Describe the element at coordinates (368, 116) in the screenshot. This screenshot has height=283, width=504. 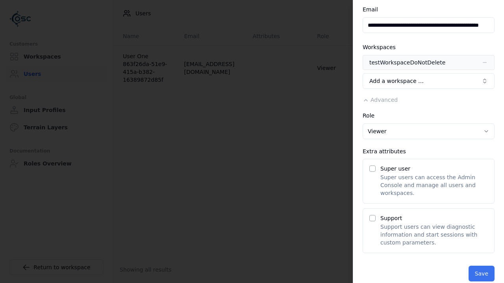
I see `label: Role` at that location.